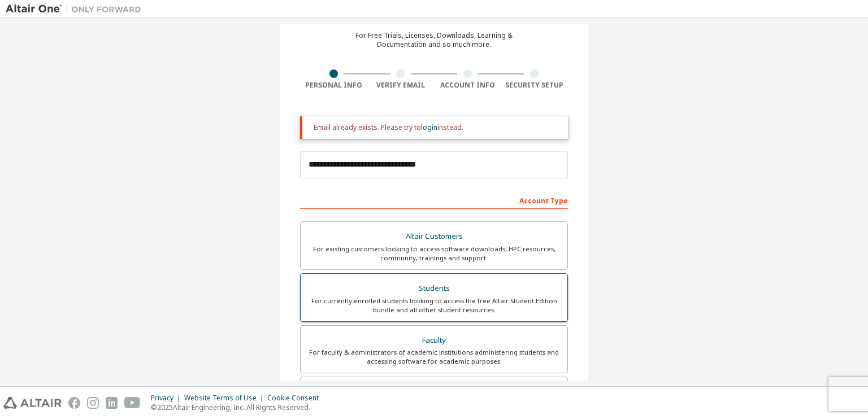 This screenshot has width=868, height=419. What do you see at coordinates (434, 341) in the screenshot?
I see `div: Faculty` at bounding box center [434, 341].